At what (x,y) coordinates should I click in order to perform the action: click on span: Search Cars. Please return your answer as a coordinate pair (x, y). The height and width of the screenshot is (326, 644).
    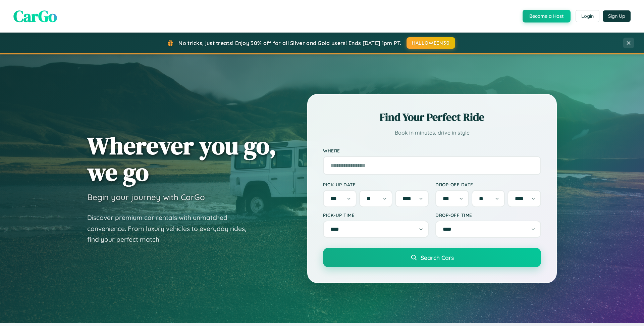
    Looking at the image, I should click on (437, 258).